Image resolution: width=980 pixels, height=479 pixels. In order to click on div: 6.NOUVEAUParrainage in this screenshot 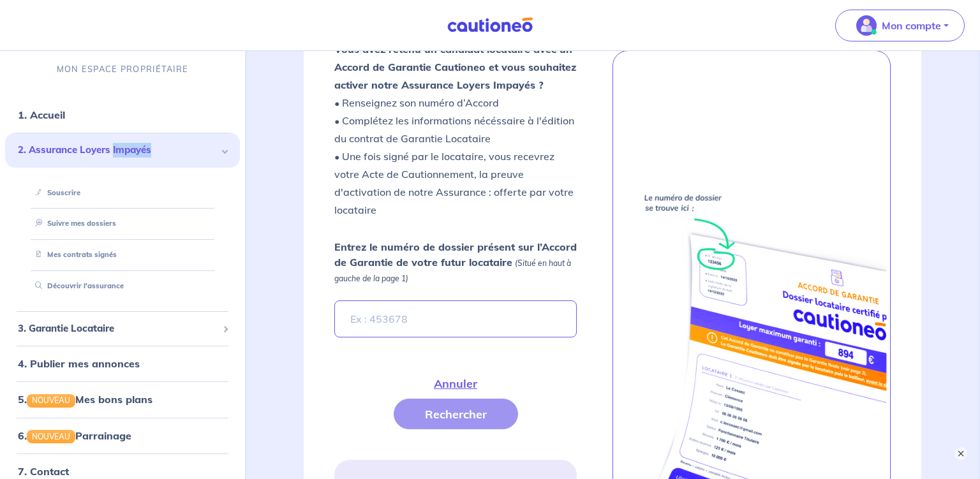, I will do `click(122, 435)`.